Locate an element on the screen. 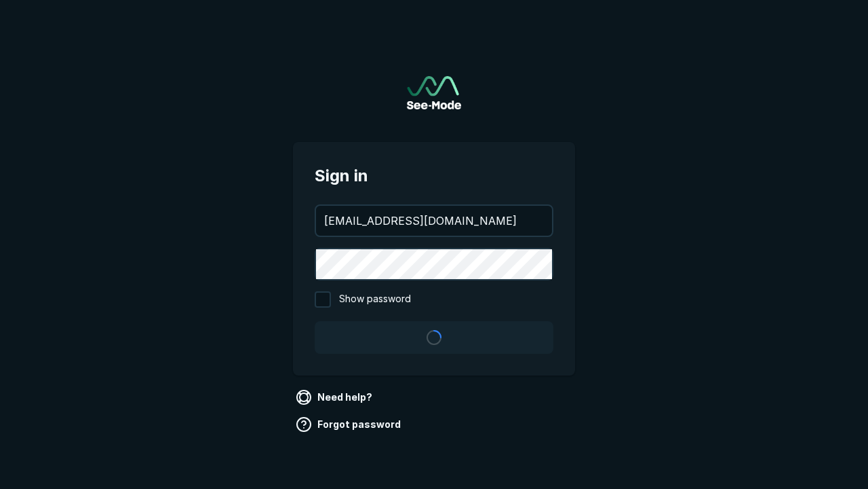  input: your@email.com is located at coordinates (434, 221).